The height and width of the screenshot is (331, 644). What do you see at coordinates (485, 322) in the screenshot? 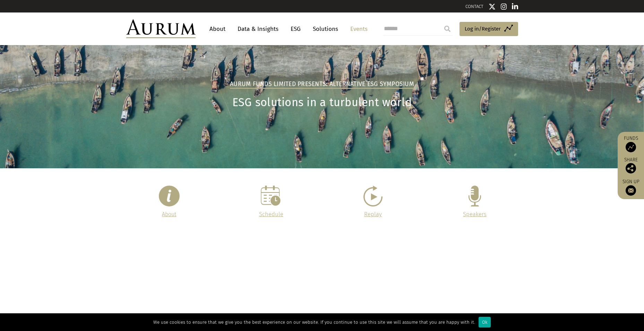
I see `div: Ok` at bounding box center [485, 322].